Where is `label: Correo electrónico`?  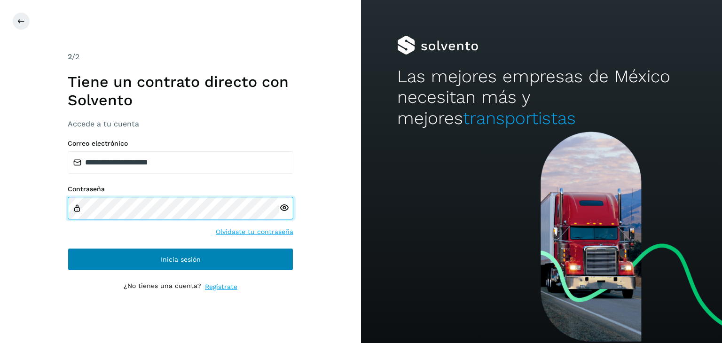
label: Correo electrónico is located at coordinates (180, 143).